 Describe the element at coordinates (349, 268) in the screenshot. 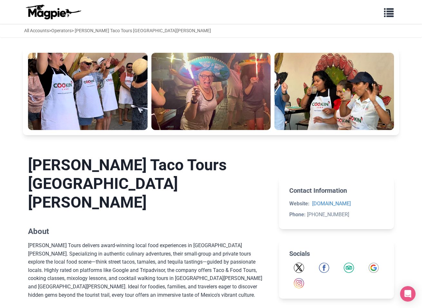

I see `a: Tripadvisor` at that location.